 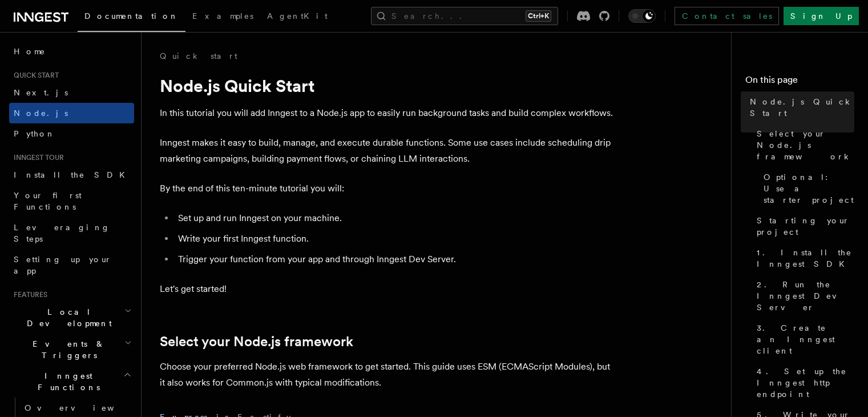 What do you see at coordinates (395, 218) in the screenshot?
I see `li: Set up and run Inngest on your machine.` at bounding box center [395, 218].